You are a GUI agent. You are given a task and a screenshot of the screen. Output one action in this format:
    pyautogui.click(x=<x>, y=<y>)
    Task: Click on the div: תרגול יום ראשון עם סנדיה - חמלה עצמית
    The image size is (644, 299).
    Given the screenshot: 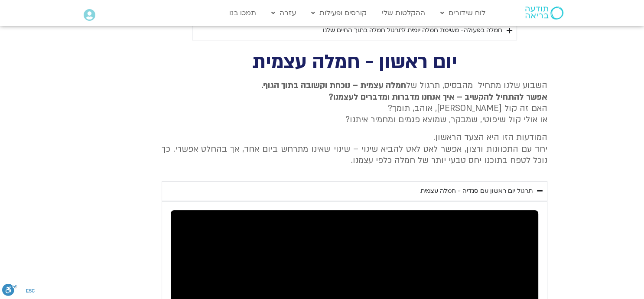 What is the action you would take?
    pyautogui.click(x=476, y=191)
    